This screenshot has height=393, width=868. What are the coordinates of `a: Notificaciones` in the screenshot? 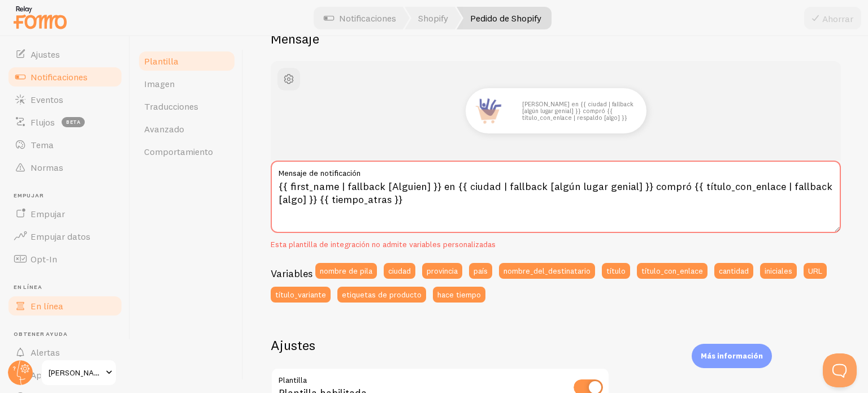 It's located at (65, 77).